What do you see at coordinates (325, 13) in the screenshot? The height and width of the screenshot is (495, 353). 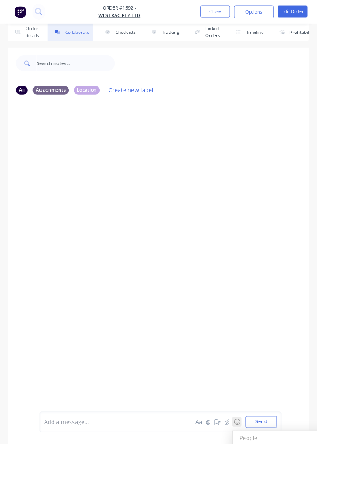 I see `button: Edit Order` at bounding box center [325, 13].